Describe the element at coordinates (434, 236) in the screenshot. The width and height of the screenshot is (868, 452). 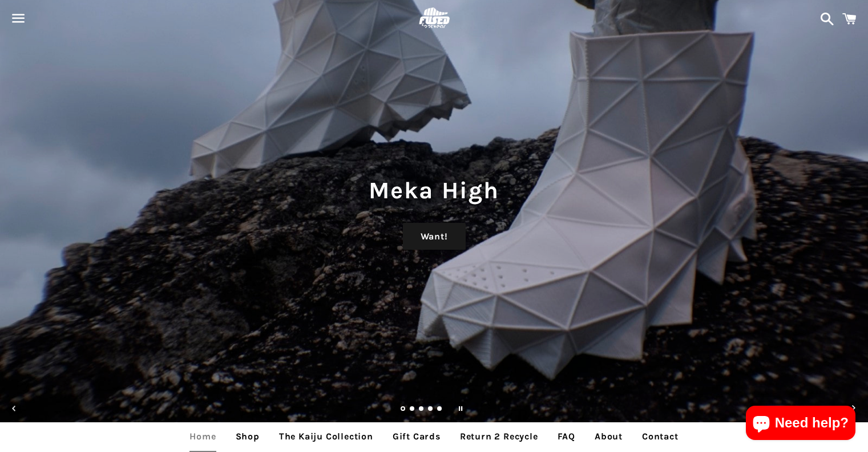
I see `a: Want!` at that location.